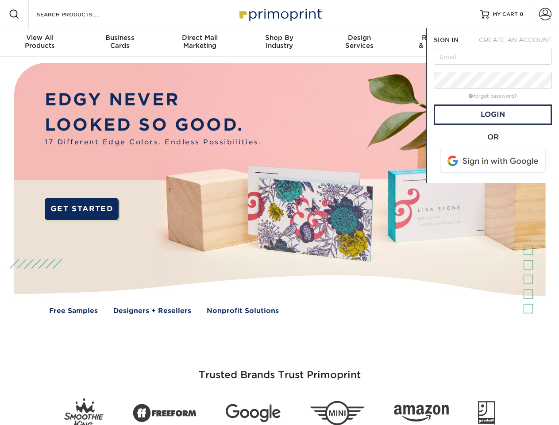  What do you see at coordinates (120, 42) in the screenshot?
I see `div: Cards` at bounding box center [120, 42].